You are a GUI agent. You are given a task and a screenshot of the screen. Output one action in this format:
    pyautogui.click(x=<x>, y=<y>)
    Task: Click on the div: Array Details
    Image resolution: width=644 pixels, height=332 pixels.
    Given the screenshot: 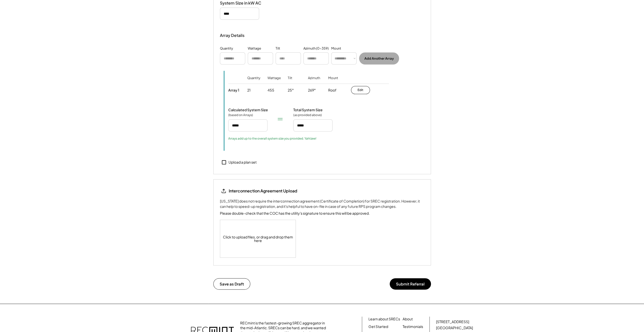 What is the action you would take?
    pyautogui.click(x=232, y=35)
    